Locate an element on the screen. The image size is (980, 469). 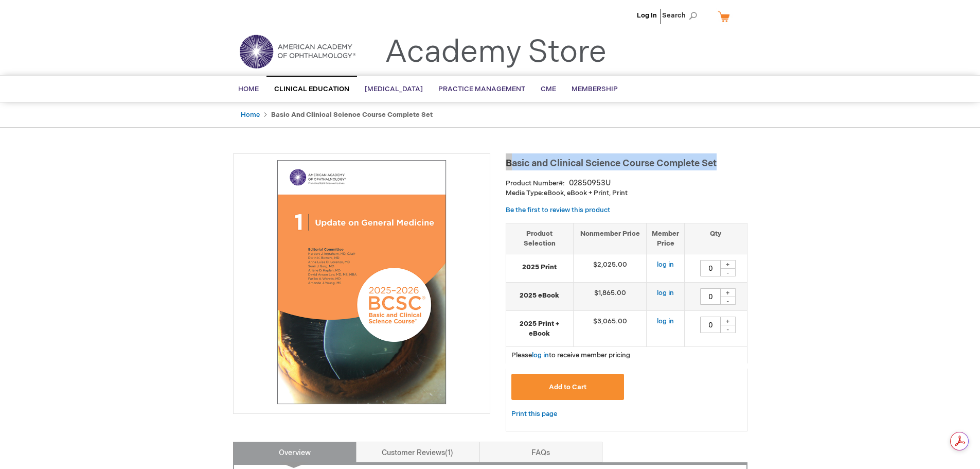
td: $2,025.00 is located at coordinates (610, 268).